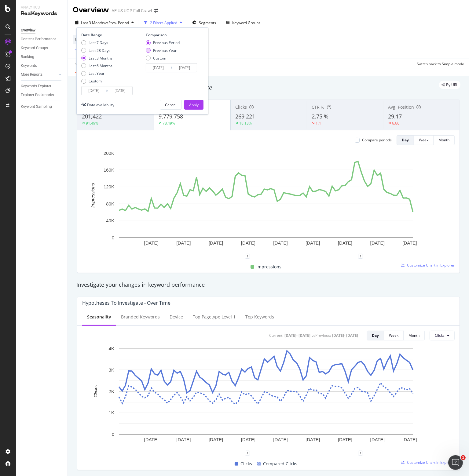 Image resolution: width=469 pixels, height=476 pixels. What do you see at coordinates (42, 13) in the screenshot?
I see `div: RealKeywords` at bounding box center [42, 13].